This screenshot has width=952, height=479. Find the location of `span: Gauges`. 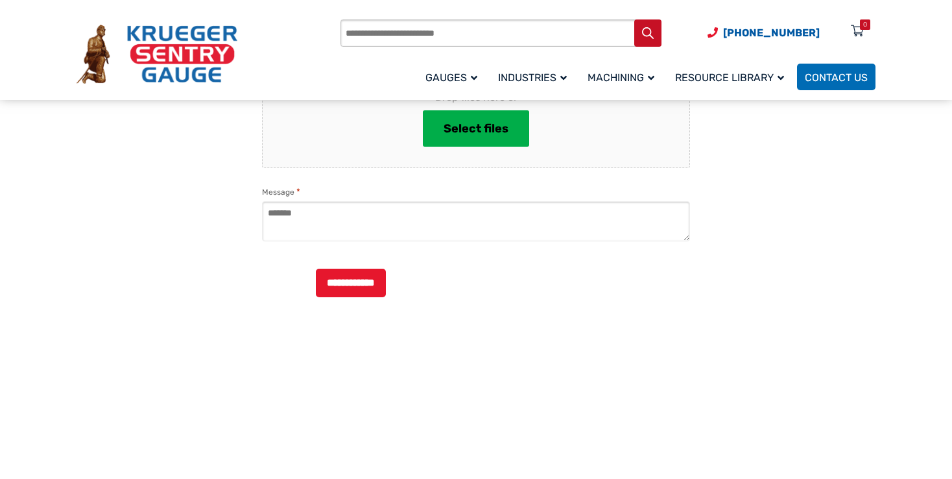

span: Gauges is located at coordinates (452, 77).